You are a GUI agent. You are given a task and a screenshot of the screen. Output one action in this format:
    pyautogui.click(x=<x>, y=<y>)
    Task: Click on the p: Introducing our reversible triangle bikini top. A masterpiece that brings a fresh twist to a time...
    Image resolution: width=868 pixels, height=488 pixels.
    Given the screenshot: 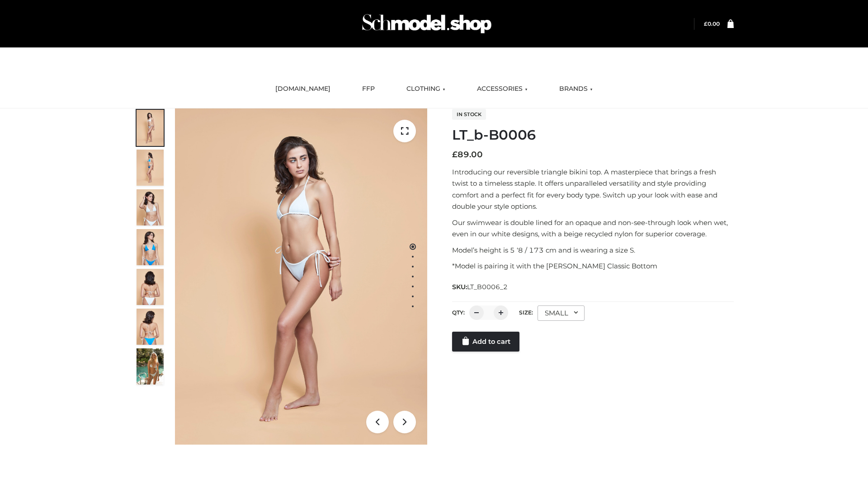 What is the action you would take?
    pyautogui.click(x=593, y=190)
    